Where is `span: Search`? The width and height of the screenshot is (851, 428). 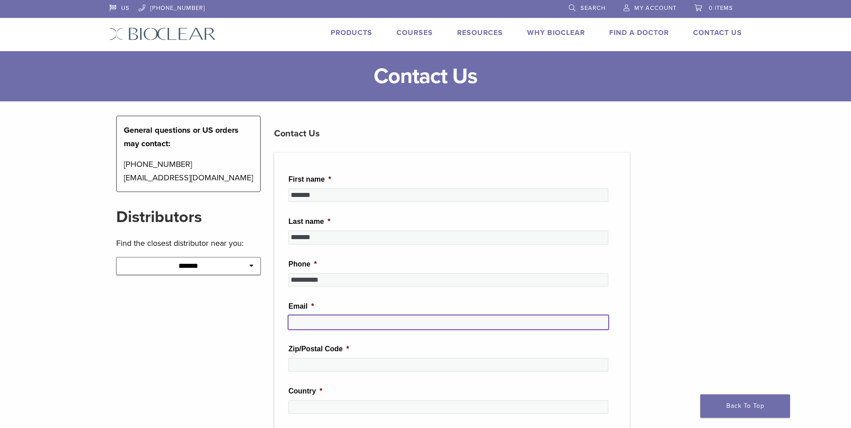 span: Search is located at coordinates (593, 8).